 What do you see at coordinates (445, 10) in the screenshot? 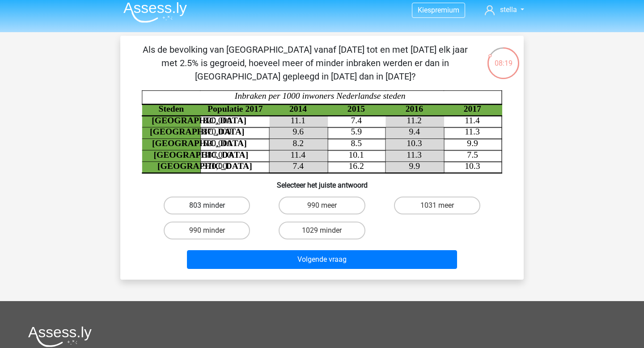
I see `span: premium` at bounding box center [445, 10].